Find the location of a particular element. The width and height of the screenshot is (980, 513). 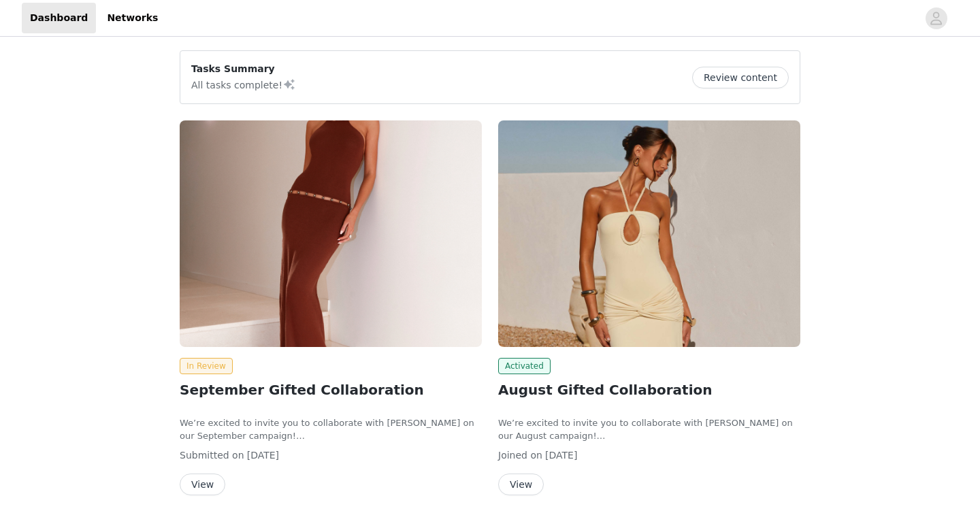

span: Activated is located at coordinates (524, 367).